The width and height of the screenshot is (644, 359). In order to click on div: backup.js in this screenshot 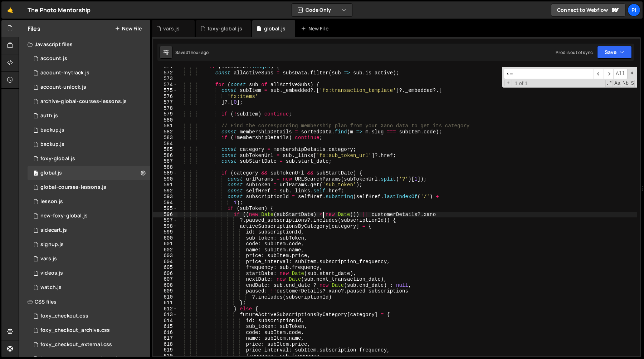, I will do `click(52, 130)`.